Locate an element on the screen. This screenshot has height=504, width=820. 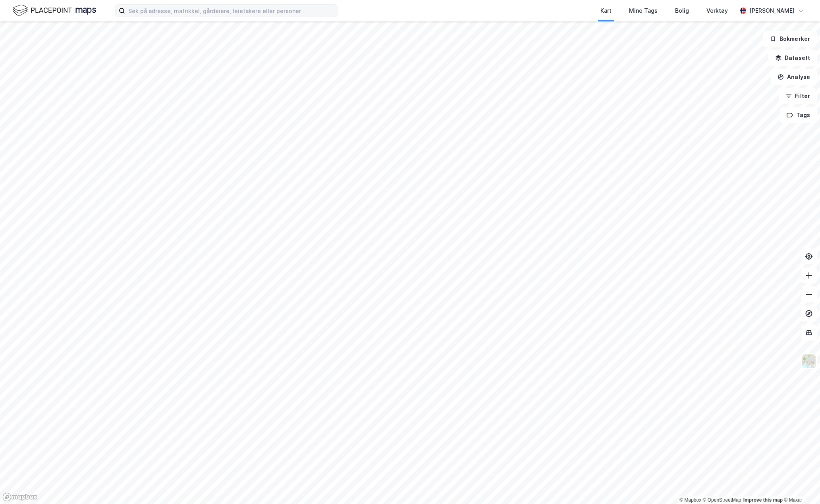
div: Mine Tags is located at coordinates (643, 11).